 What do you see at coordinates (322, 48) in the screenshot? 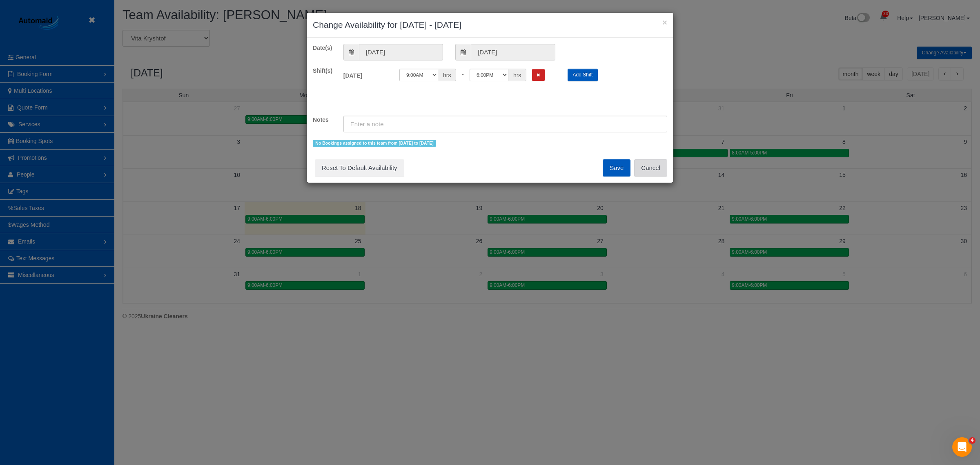
I see `label: Date(s)` at bounding box center [322, 48].